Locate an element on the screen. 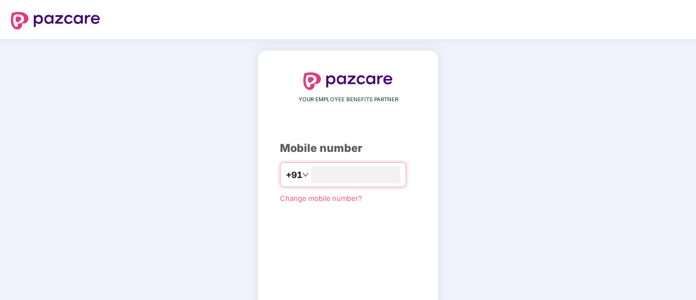 Image resolution: width=696 pixels, height=300 pixels. span: down is located at coordinates (305, 175).